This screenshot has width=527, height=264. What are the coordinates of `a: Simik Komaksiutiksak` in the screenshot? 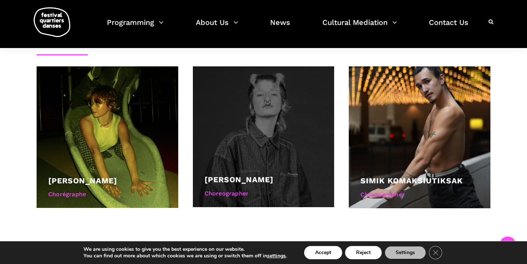 It's located at (412, 180).